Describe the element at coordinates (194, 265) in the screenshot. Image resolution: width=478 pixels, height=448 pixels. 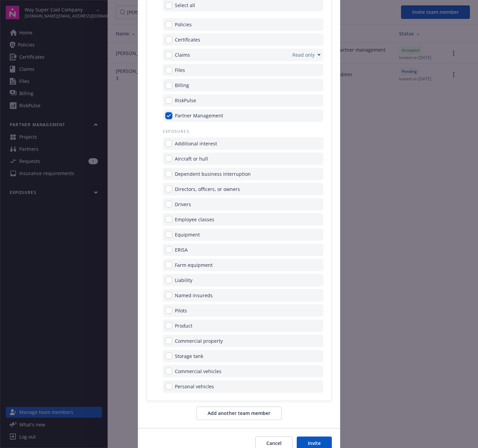
I see `span: Farm equipment` at that location.